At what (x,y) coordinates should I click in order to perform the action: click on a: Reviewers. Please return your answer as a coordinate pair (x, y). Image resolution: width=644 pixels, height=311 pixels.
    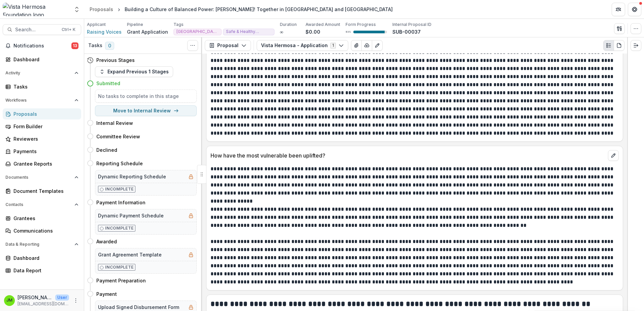
    Looking at the image, I should click on (42, 139).